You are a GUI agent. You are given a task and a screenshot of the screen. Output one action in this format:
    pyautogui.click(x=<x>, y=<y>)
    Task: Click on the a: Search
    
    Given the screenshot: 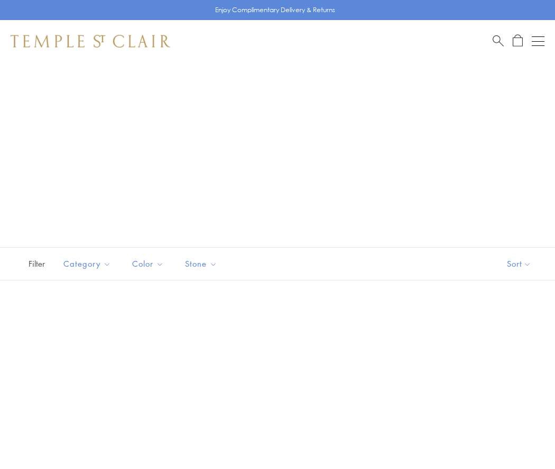 What is the action you would take?
    pyautogui.click(x=498, y=41)
    